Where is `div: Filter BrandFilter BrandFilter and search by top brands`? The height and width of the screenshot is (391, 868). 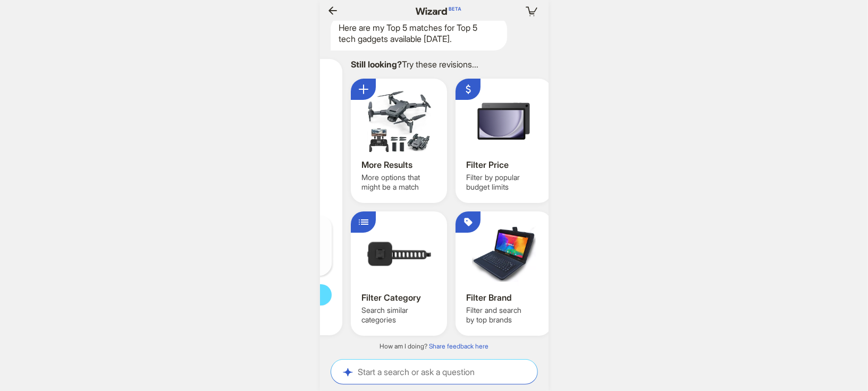
div: Filter BrandFilter BrandFilter and search by top brands is located at coordinates (503, 274).